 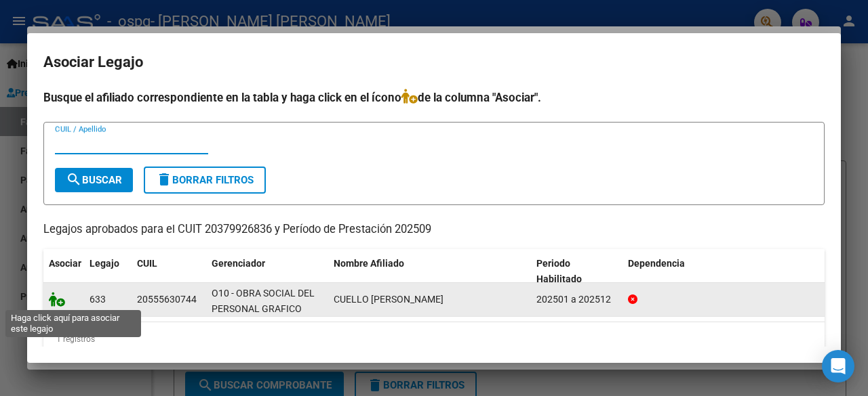 What do you see at coordinates (238, 264) in the screenshot?
I see `span: Gerenciador` at bounding box center [238, 264].